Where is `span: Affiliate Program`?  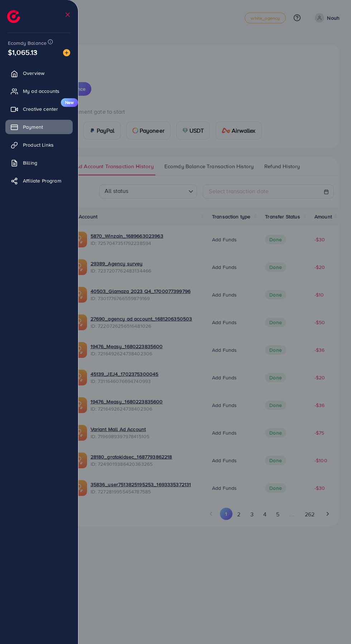
span: Affiliate Program is located at coordinates (42, 180).